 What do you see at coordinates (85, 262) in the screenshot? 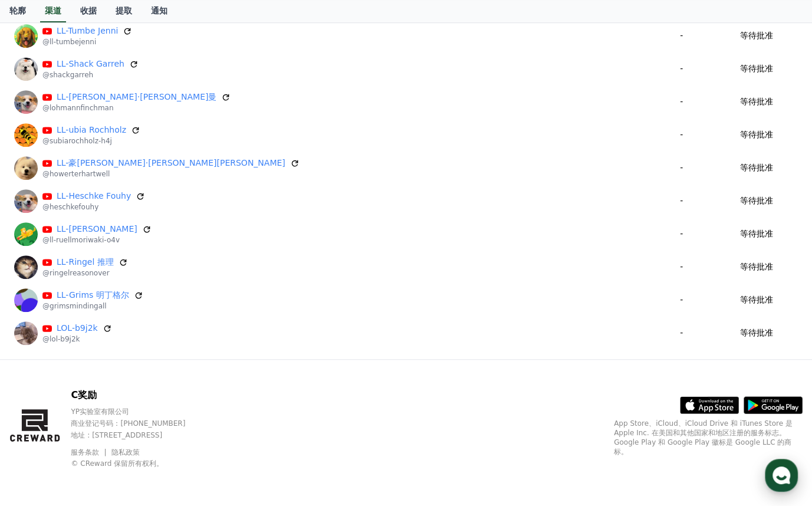
I see `font: LL-Ringel 推理` at bounding box center [85, 262].